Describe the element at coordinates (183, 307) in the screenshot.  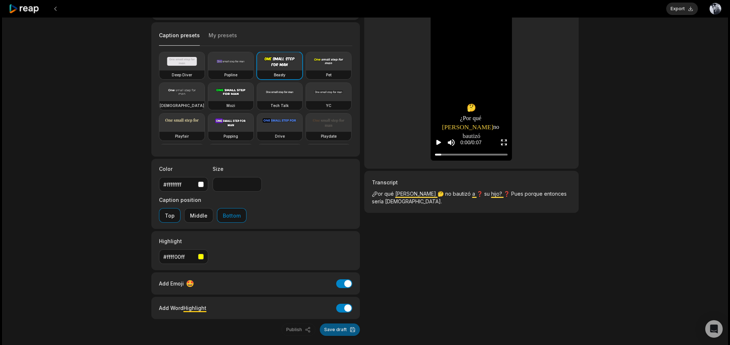
I see `div: Add Word` at that location.